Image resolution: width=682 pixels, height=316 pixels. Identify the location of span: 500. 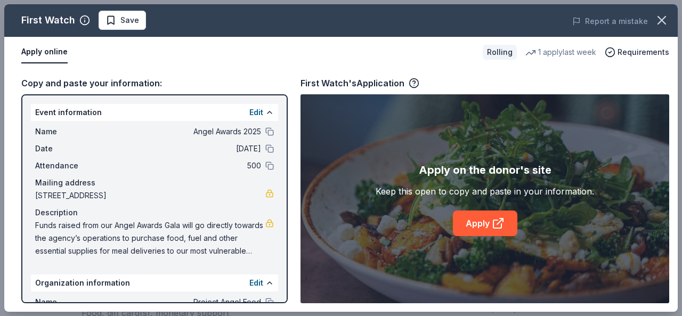
(184, 166).